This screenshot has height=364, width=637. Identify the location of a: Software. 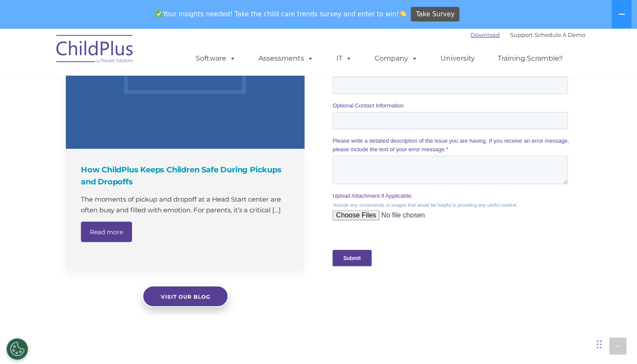
(216, 58).